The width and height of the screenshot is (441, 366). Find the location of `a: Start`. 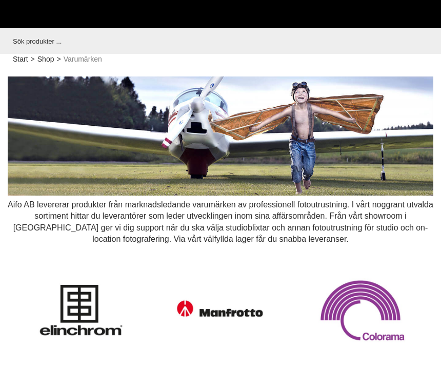

a: Start is located at coordinates (21, 59).